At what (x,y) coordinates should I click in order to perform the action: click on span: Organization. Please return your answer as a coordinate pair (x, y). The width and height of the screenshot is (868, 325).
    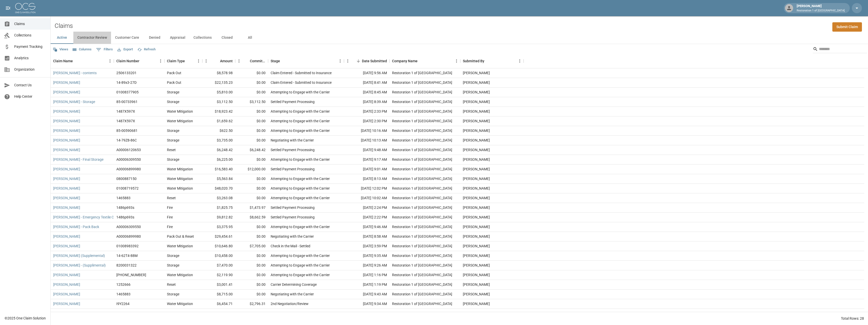
    Looking at the image, I should click on (30, 69).